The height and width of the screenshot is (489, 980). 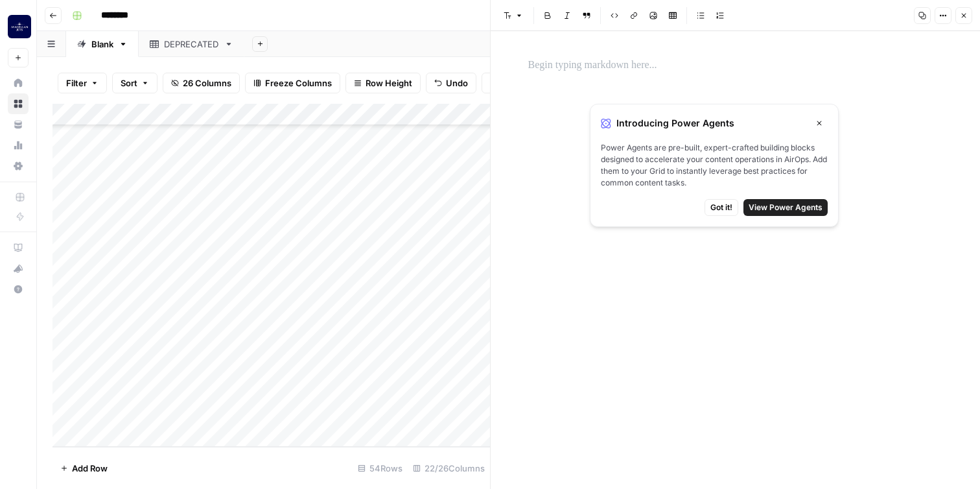 I want to click on button: What's new?, so click(x=18, y=268).